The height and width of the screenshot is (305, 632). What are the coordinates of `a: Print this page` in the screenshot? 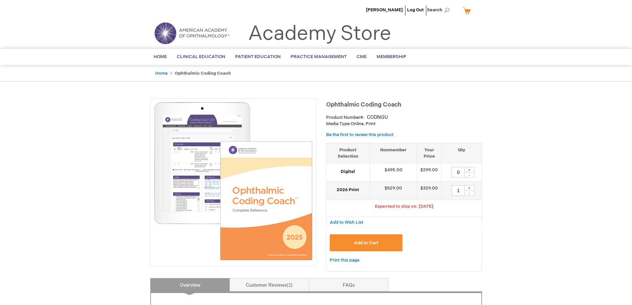 It's located at (344, 260).